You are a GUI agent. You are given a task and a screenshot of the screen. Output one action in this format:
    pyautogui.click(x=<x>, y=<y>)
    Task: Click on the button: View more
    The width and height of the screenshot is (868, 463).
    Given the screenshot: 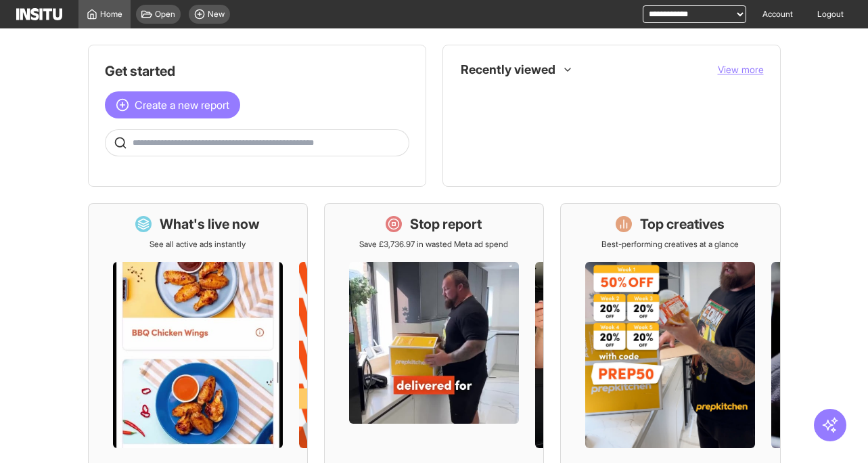 What is the action you would take?
    pyautogui.click(x=741, y=70)
    